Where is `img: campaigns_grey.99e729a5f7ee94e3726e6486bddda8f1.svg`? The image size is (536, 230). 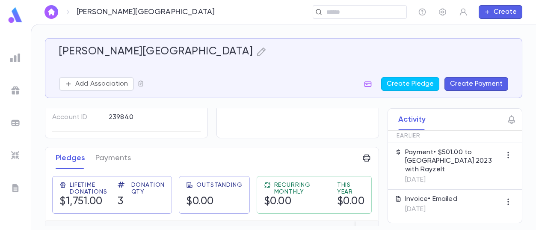
img: campaigns_grey.99e729a5f7ee94e3726e6486bddda8f1.svg is located at coordinates (15, 90).